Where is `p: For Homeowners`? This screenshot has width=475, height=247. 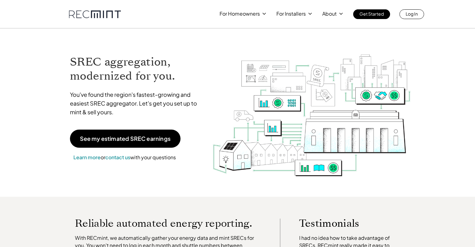
p: For Homeowners is located at coordinates (240, 14).